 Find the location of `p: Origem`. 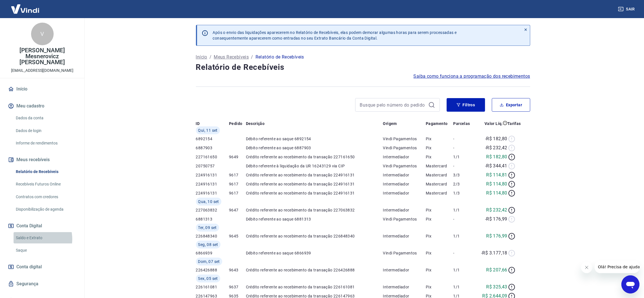

p: Origem is located at coordinates (390, 123).